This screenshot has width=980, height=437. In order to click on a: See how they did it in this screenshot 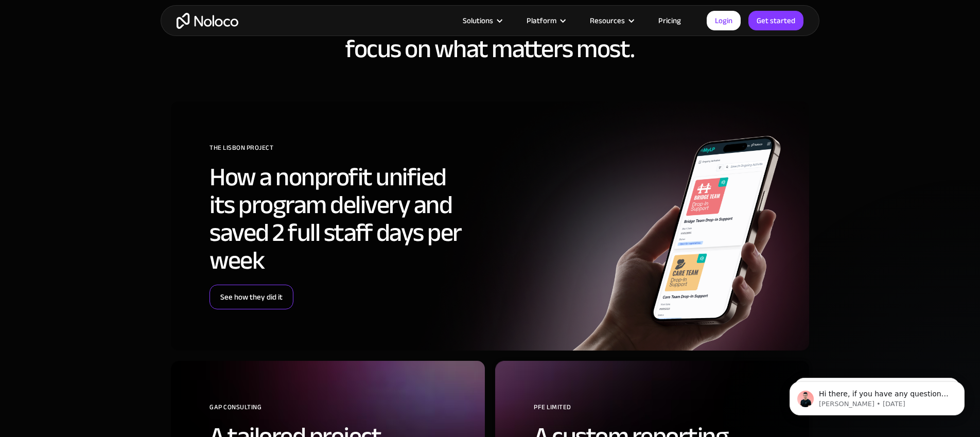, I will do `click(252, 297)`.